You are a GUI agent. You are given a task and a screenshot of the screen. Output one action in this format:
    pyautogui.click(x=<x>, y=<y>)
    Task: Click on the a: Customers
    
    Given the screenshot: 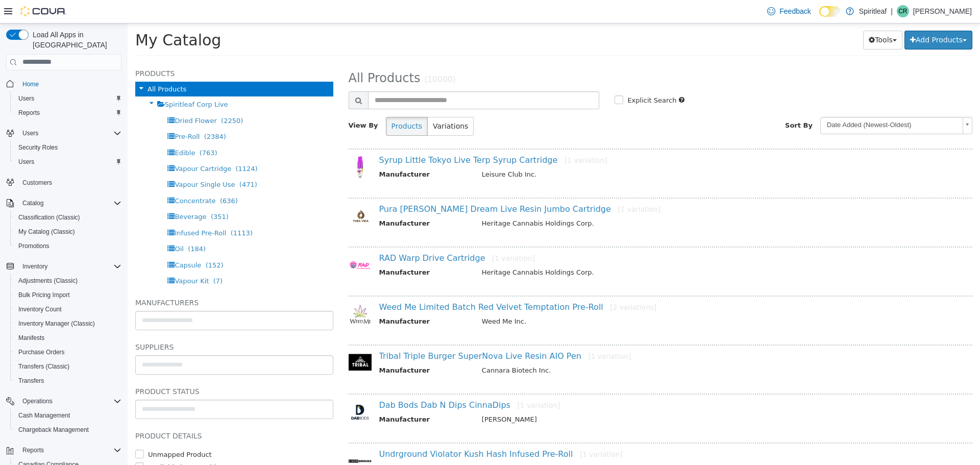 What is the action you would take?
    pyautogui.click(x=37, y=183)
    